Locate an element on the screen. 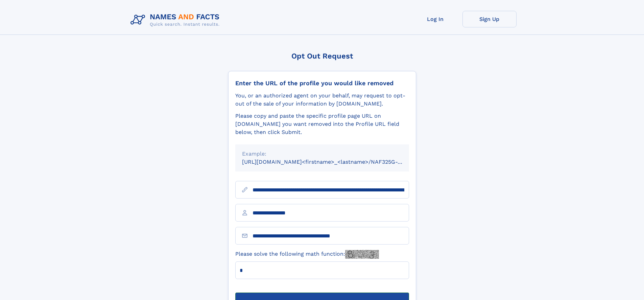 Image resolution: width=644 pixels, height=300 pixels. div: Example: is located at coordinates (322, 154).